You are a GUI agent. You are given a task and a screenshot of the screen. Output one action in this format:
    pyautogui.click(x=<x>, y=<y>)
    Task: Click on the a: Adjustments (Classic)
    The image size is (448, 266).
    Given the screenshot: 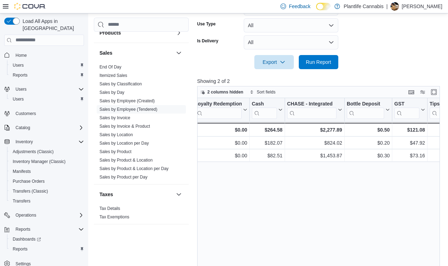 What is the action you would take?
    pyautogui.click(x=33, y=152)
    